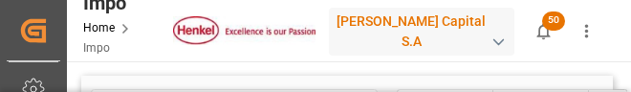  Describe the element at coordinates (98, 28) in the screenshot. I see `a: Home` at that location.